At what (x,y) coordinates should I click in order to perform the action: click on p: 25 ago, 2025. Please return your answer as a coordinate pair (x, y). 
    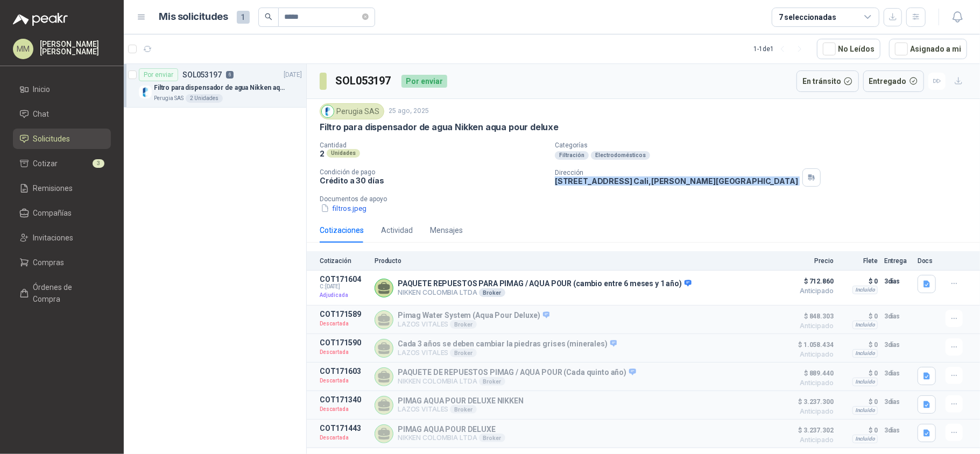
    Looking at the image, I should click on (408, 111).